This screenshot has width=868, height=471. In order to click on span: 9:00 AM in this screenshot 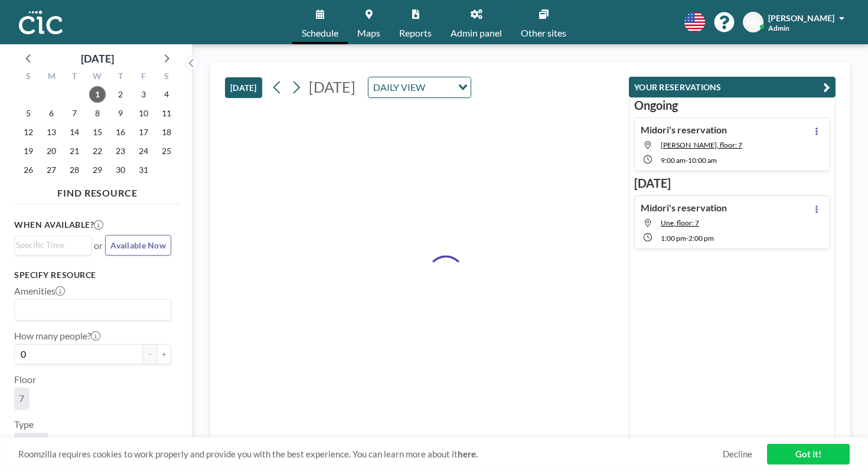, I will do `click(673, 160)`.